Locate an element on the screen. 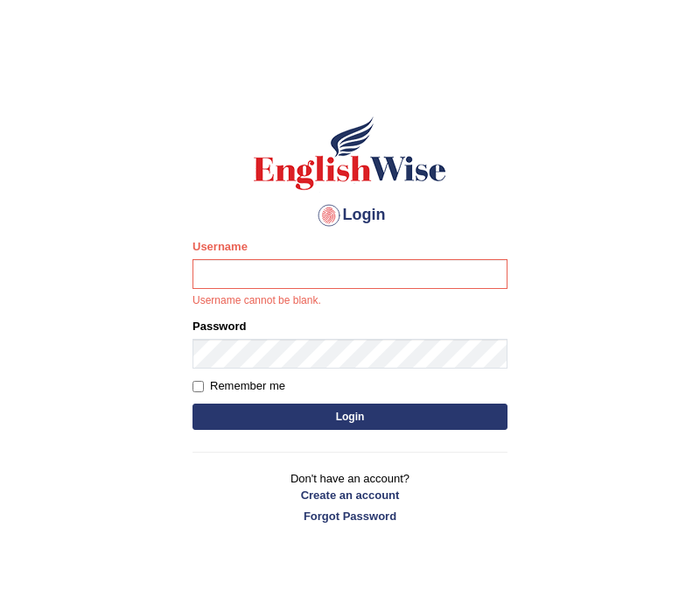 Image resolution: width=700 pixels, height=612 pixels. input: Remember me is located at coordinates (197, 386).